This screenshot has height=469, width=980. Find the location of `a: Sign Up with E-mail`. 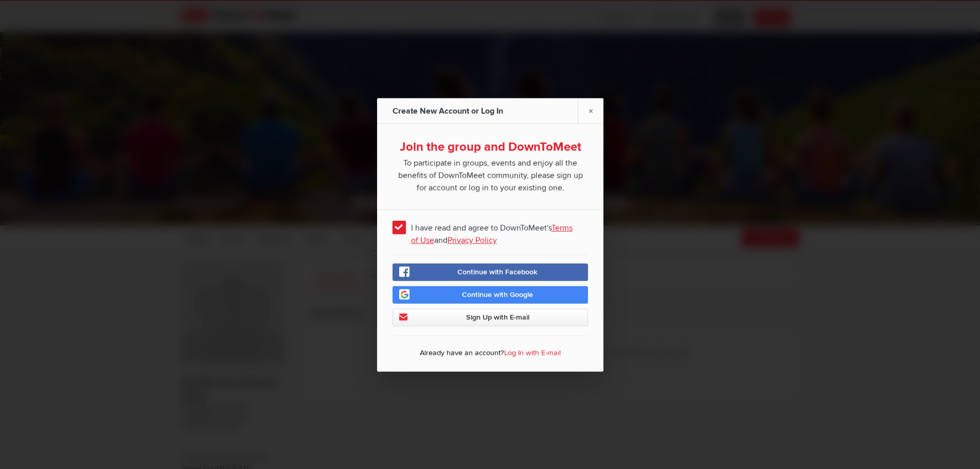

a: Sign Up with E-mail is located at coordinates (490, 317).